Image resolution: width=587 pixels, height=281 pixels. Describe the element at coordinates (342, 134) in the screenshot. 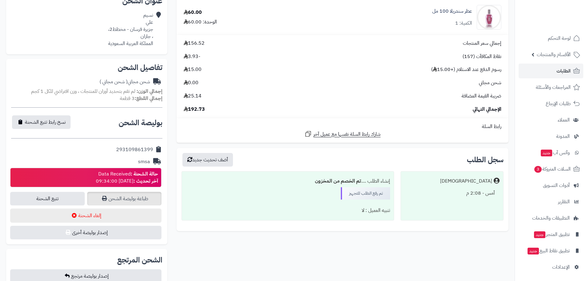

I see `a: شارك رابط السلة نفسها مع عميل آخر` at that location.